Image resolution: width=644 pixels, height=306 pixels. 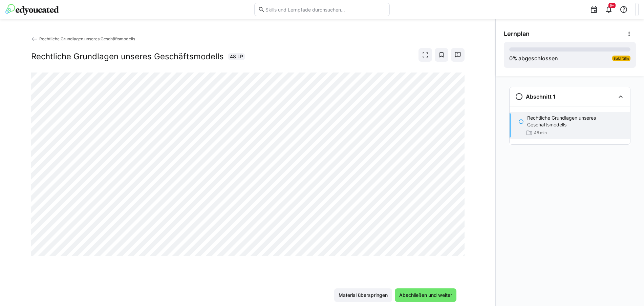 I want to click on span: 48 LP, so click(x=237, y=57).